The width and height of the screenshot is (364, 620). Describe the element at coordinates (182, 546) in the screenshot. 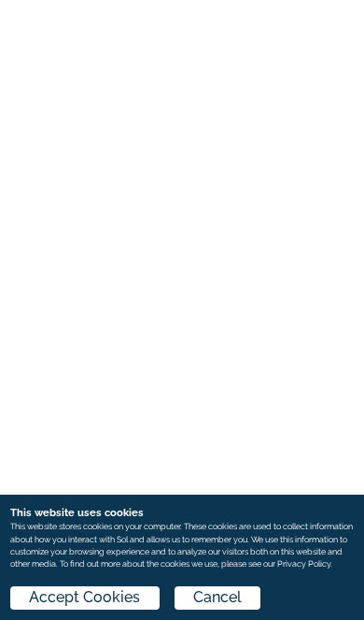

I see `p: This website stores cookies on your computer. These cookies are used to collect information about...` at that location.